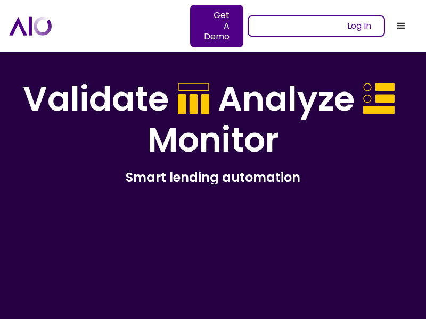  What do you see at coordinates (128, 26) in the screenshot?
I see `a: home` at bounding box center [128, 26].